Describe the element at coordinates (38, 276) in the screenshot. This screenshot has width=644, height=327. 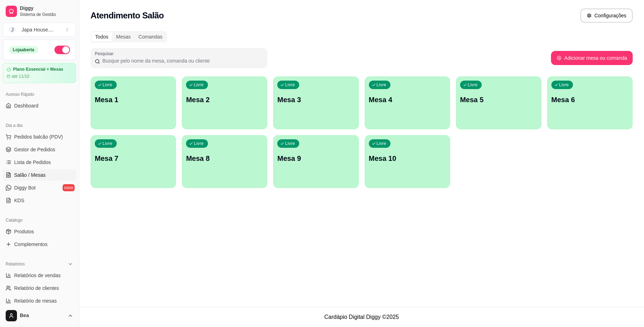
I see `span: Relatórios de vendas` at that location.